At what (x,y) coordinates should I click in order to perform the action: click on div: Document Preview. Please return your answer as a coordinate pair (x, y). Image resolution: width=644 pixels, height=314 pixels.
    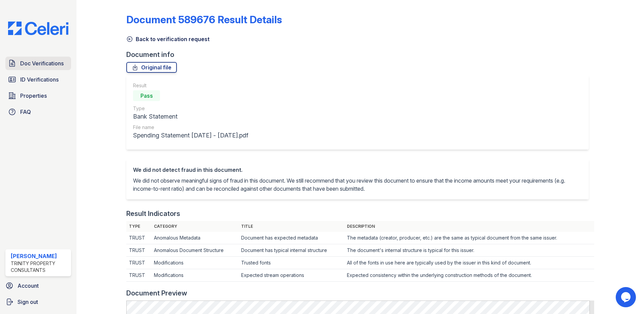
    Looking at the image, I should click on (157, 293).